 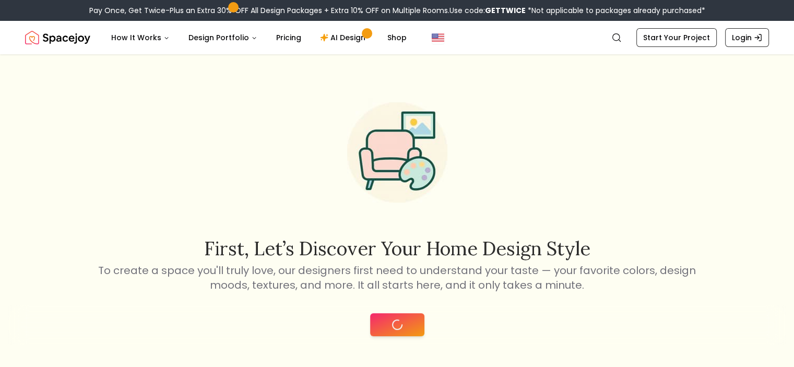 What do you see at coordinates (57, 38) in the screenshot?
I see `img: Spacejoy Logo` at bounding box center [57, 38].